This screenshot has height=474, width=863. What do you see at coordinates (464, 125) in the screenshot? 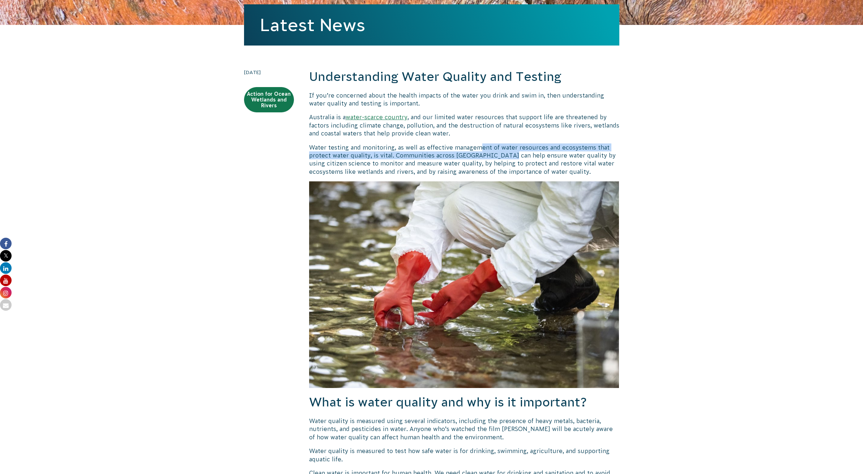
I see `p: Australia is a , and our limited water resources that support life are threatened by factors incl...` at bounding box center [464, 125].